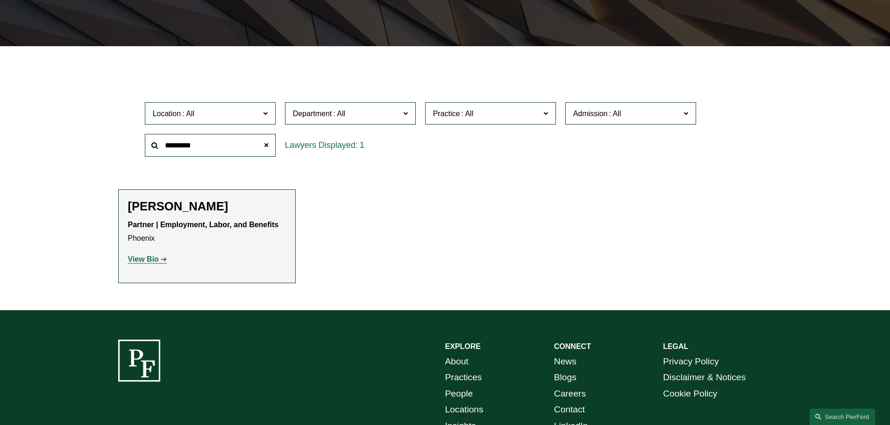 The image size is (890, 425). Describe the element at coordinates (362, 145) in the screenshot. I see `span: 1` at that location.